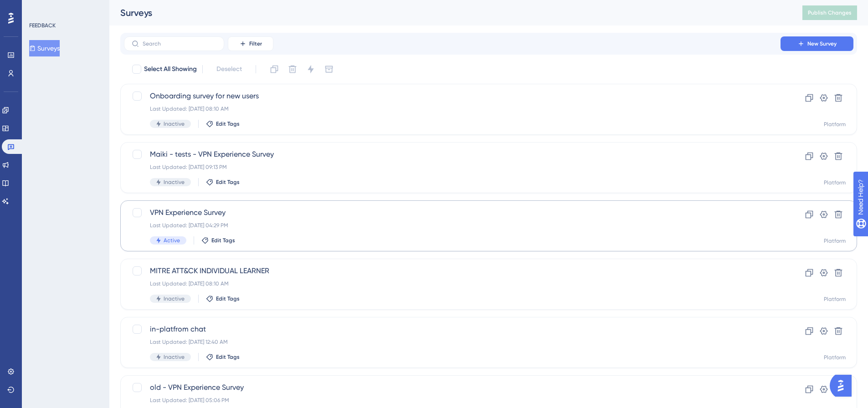 Image resolution: width=868 pixels, height=408 pixels. What do you see at coordinates (44, 48) in the screenshot?
I see `button: Surveys` at bounding box center [44, 48].